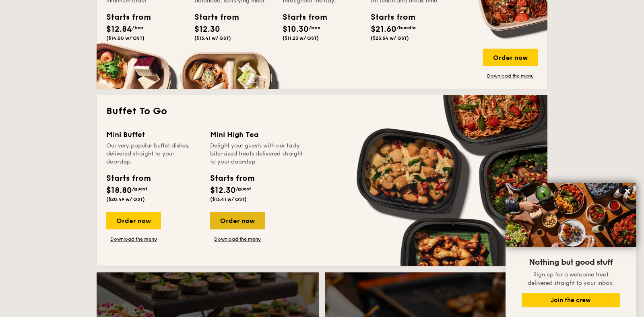  What do you see at coordinates (295, 29) in the screenshot?
I see `span: $10.30` at bounding box center [295, 29].